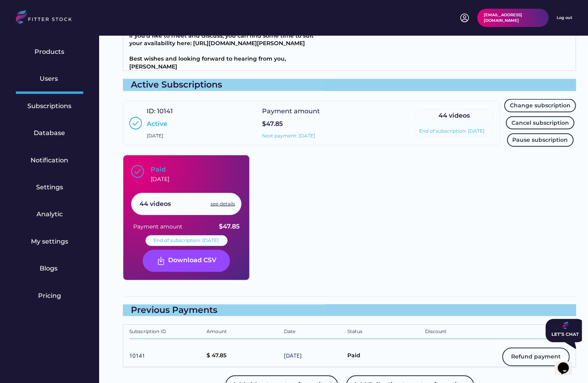  I want to click on div: Database, so click(49, 133).